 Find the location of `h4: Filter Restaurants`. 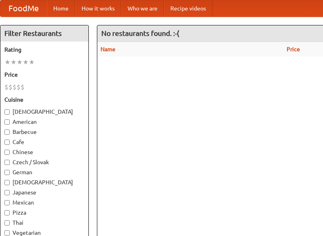

h4: Filter Restaurants is located at coordinates (44, 33).